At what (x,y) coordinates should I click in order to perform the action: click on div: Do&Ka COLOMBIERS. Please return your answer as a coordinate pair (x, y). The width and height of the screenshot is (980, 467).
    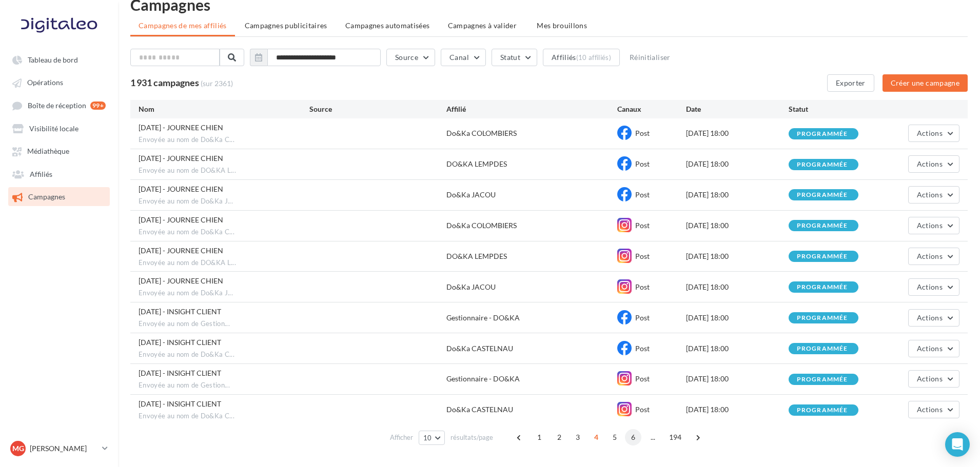
    Looking at the image, I should click on (531, 226).